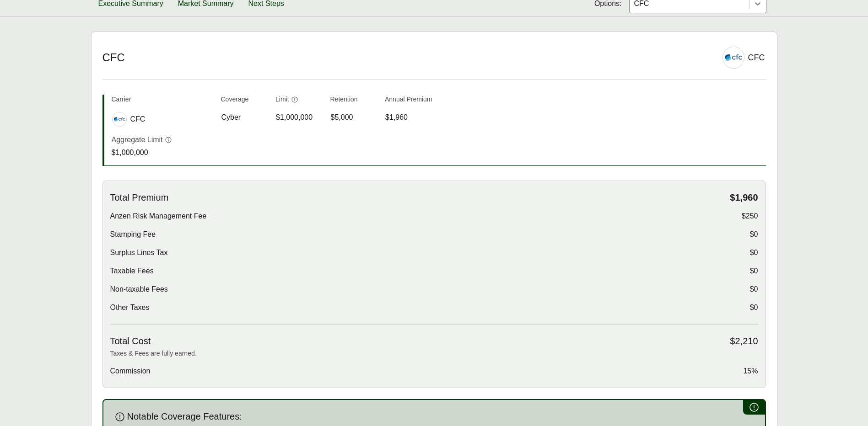  Describe the element at coordinates (130, 371) in the screenshot. I see `span: Commission` at that location.